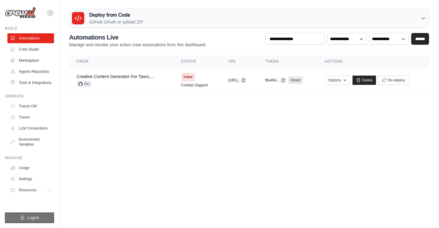 This screenshot has height=228, width=439. What do you see at coordinates (116, 15) in the screenshot?
I see `h3: Deploy from Code` at bounding box center [116, 15].